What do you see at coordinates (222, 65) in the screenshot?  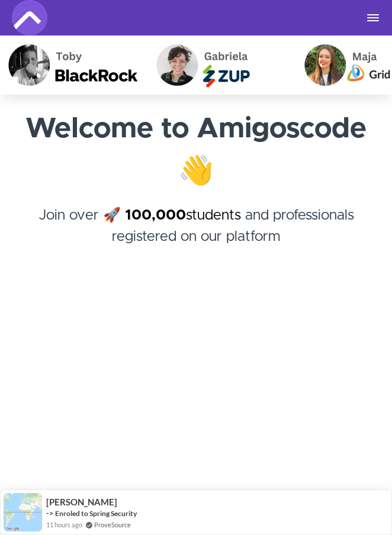 I see `img: Gabriela` at bounding box center [222, 65].